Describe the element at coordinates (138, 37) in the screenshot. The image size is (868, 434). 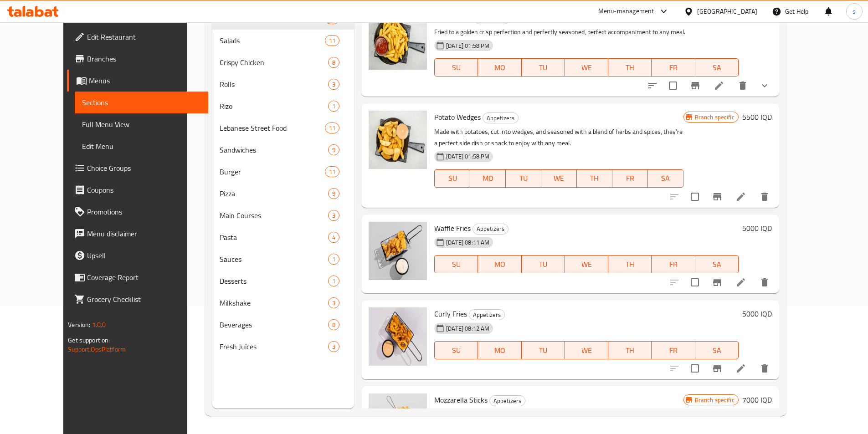
I see `a: Edit Restaurant` at that location.